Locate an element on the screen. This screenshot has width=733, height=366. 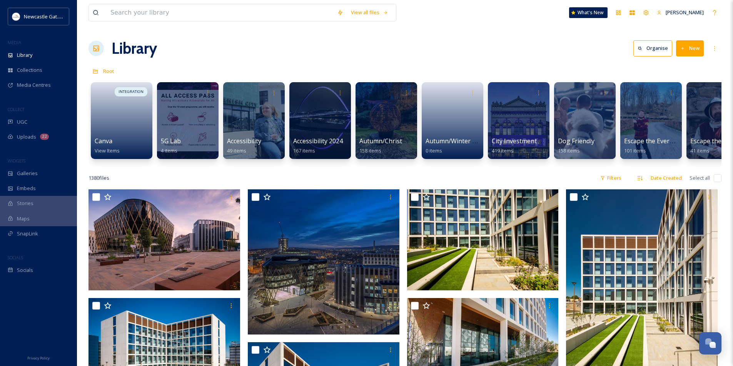
span: COLLECT is located at coordinates (16, 109).